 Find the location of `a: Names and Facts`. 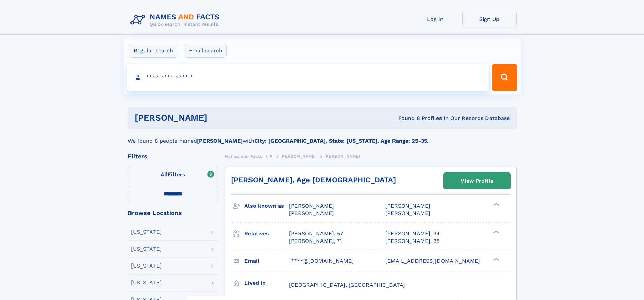

a: Names and Facts is located at coordinates (243, 156).